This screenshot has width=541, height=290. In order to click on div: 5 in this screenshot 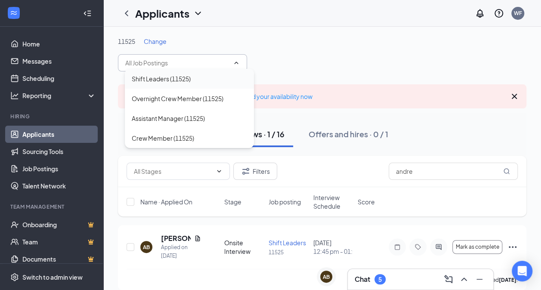, I will do `click(380, 279)`.